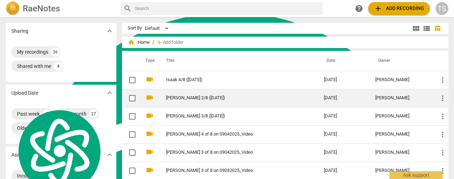  Describe the element at coordinates (29, 154) in the screenshot. I see `p: Assessment Due` at that location.